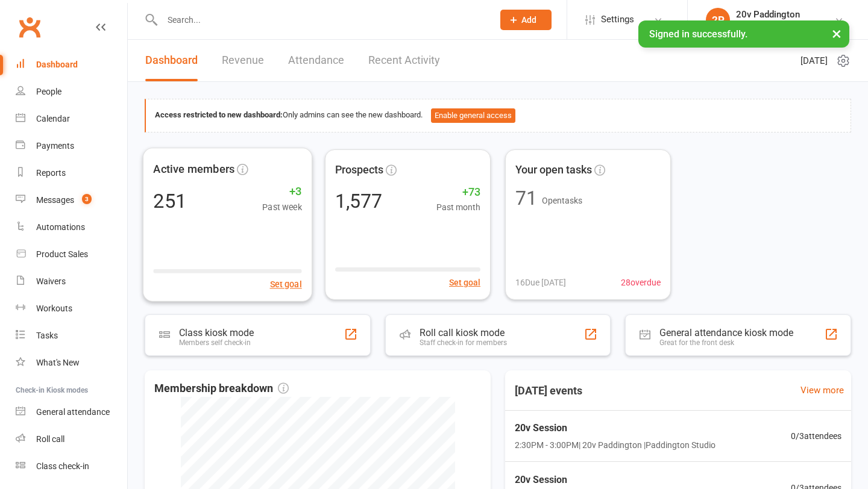 This screenshot has height=489, width=868. Describe the element at coordinates (53, 119) in the screenshot. I see `div: Calendar` at that location.